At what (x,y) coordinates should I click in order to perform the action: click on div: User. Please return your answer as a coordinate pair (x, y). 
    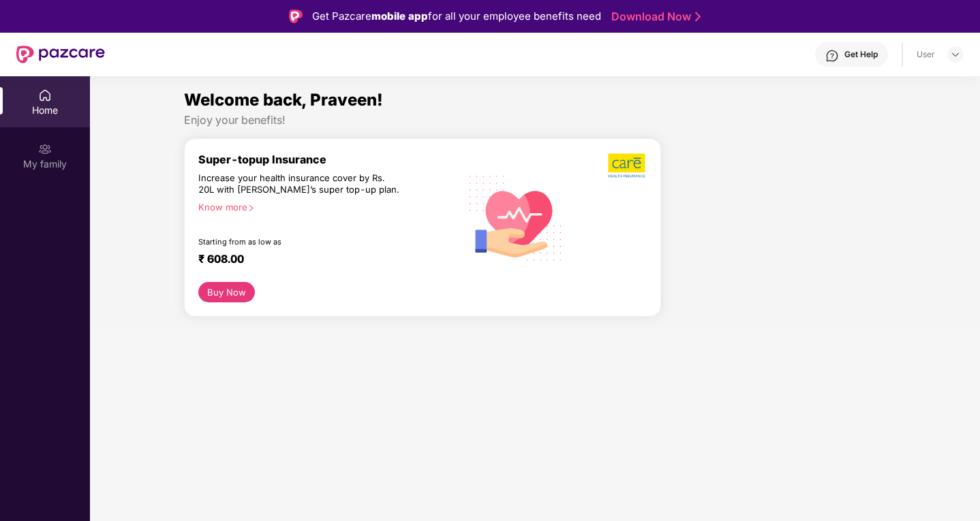
    Looking at the image, I should click on (925, 54).